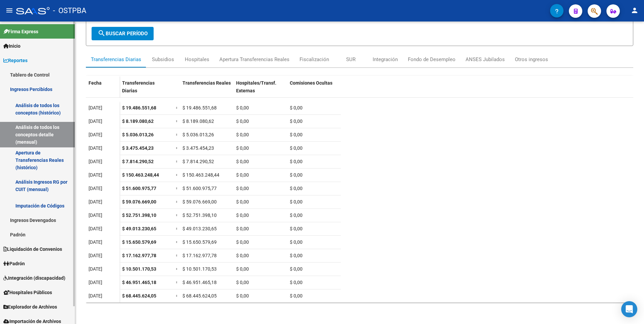  What do you see at coordinates (12, 46) in the screenshot?
I see `span: Inicio` at bounding box center [12, 46].